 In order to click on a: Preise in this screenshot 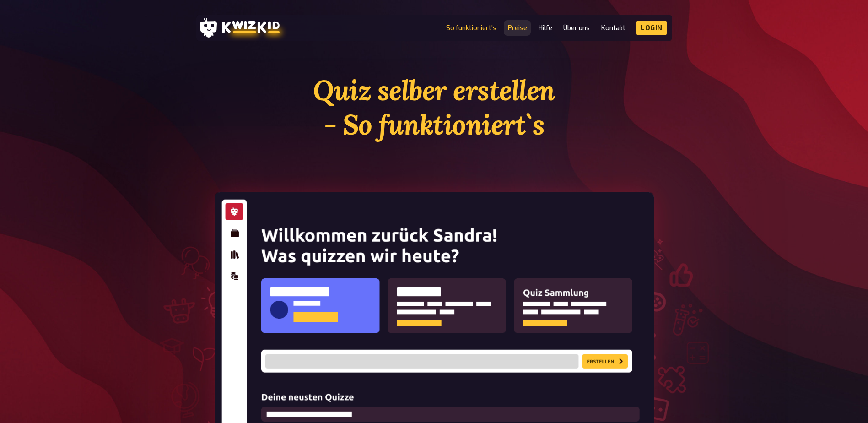, I will do `click(517, 28)`.